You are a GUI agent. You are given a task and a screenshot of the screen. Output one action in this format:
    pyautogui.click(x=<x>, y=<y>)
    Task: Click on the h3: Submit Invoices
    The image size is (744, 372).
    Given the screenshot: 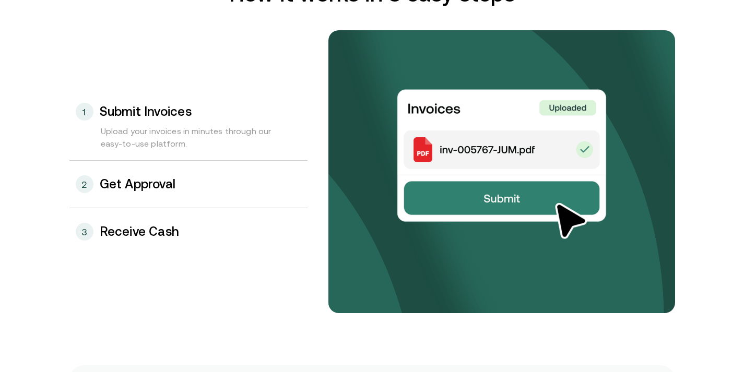 What is the action you would take?
    pyautogui.click(x=146, y=112)
    